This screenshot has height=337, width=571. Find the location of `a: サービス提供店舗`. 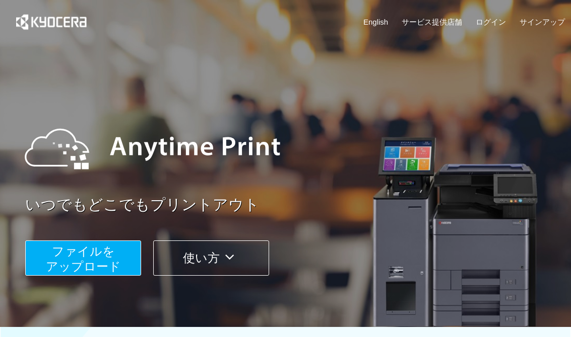

a: サービス提供店舗 is located at coordinates (432, 22).